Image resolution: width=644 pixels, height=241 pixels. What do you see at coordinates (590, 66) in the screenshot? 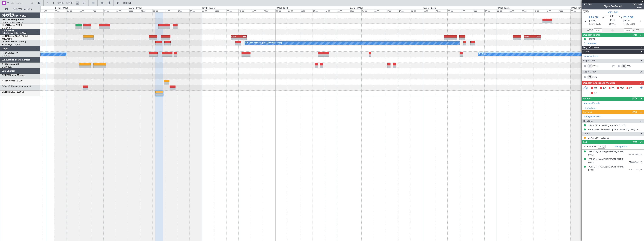
I see `div: CP` at bounding box center [590, 66].